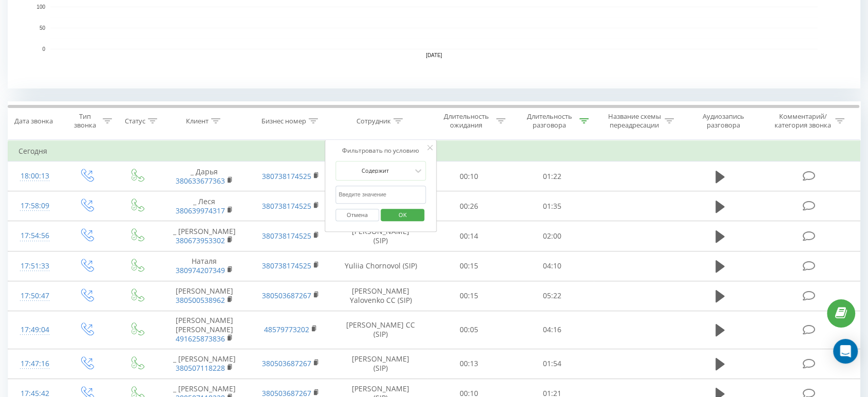 The image size is (868, 397). I want to click on a: 491625873836, so click(201, 338).